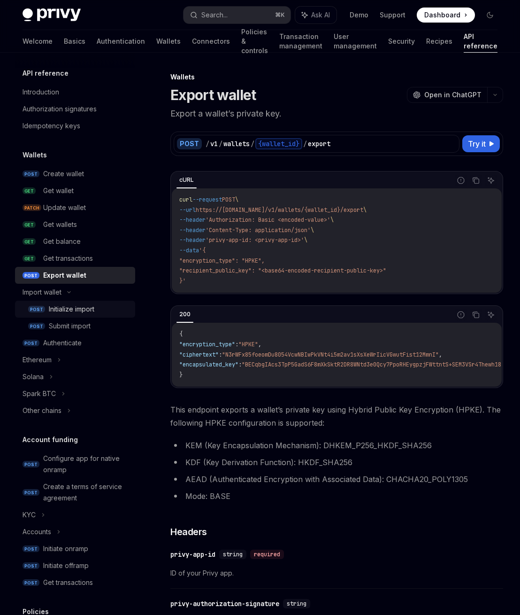 The image size is (520, 615). What do you see at coordinates (439, 41) in the screenshot?
I see `a: Recipes` at bounding box center [439, 41].